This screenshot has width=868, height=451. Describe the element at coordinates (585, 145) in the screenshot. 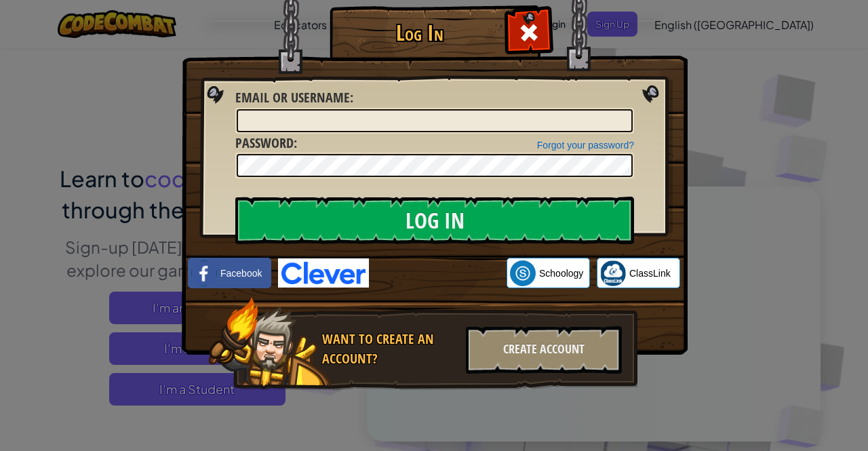

I see `a: Forgot your password?` at that location.